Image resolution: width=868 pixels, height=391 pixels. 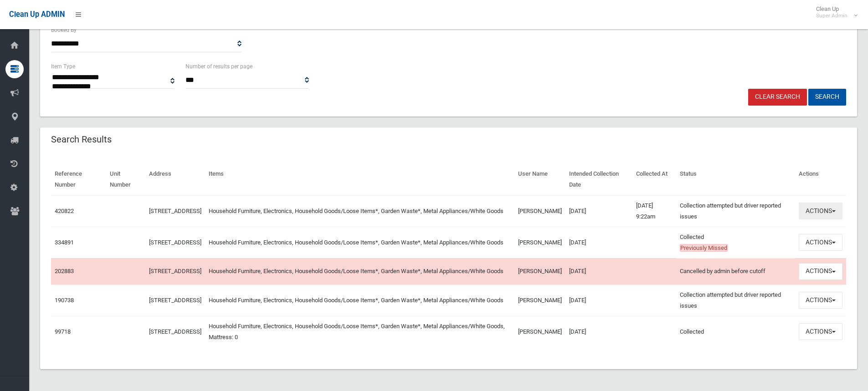 What do you see at coordinates (64, 271) in the screenshot?
I see `a: 202883` at bounding box center [64, 271].